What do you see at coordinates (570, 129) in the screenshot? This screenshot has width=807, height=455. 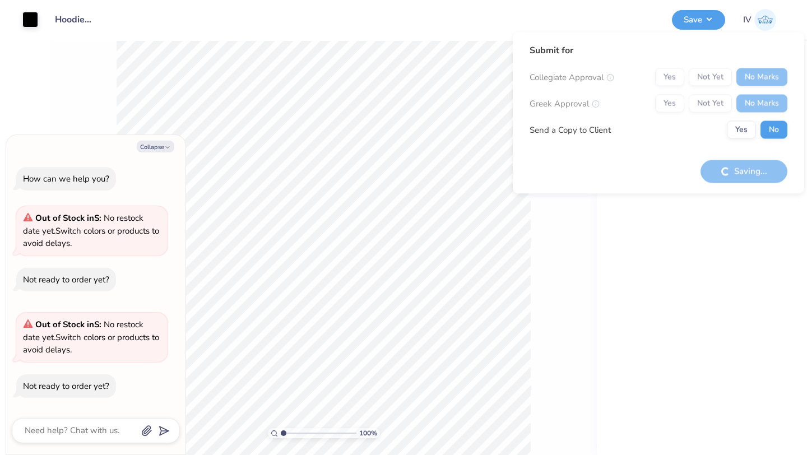 I see `div: Send a Copy to Client` at bounding box center [570, 129].